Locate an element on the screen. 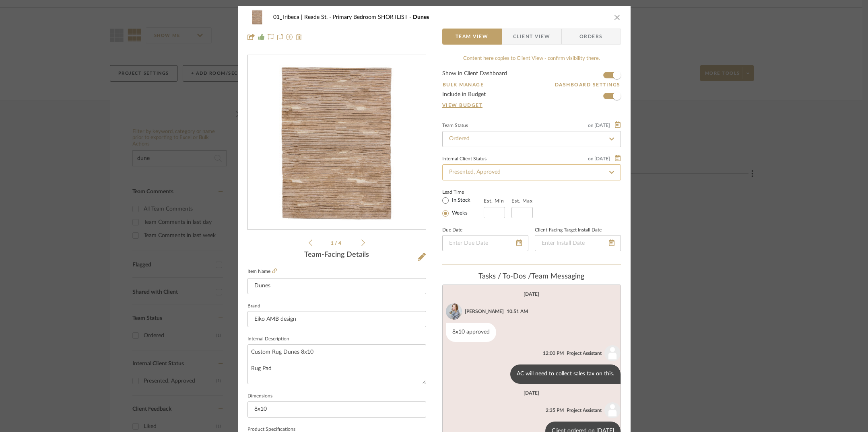 This screenshot has width=868, height=432. span: Tasks / To-Dos / is located at coordinates (504, 276).